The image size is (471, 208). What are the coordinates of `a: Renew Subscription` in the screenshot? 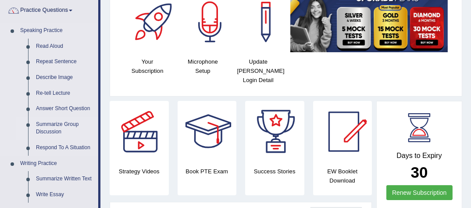 It's located at (420, 193).